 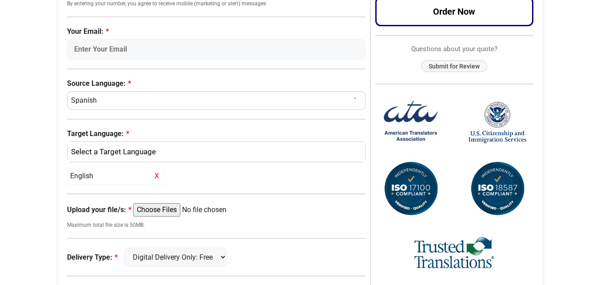 What do you see at coordinates (454, 49) in the screenshot?
I see `h6: Questions about your quote?` at bounding box center [454, 49].